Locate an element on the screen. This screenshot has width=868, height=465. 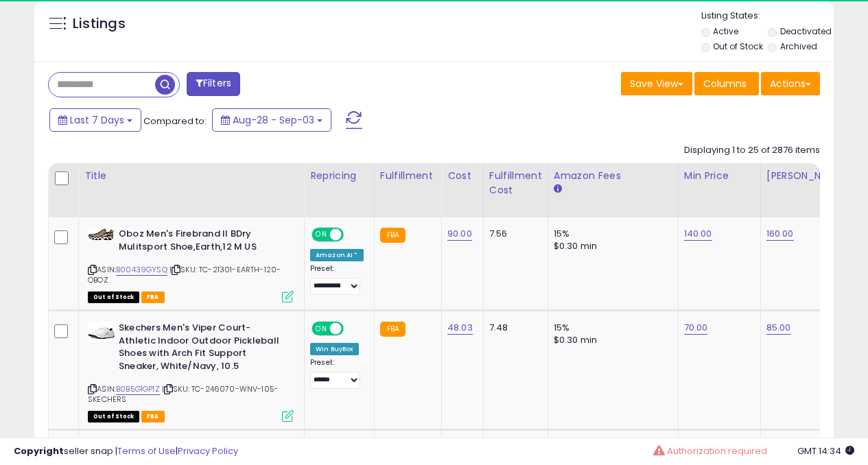
div: Amazon Fees is located at coordinates (613, 175).